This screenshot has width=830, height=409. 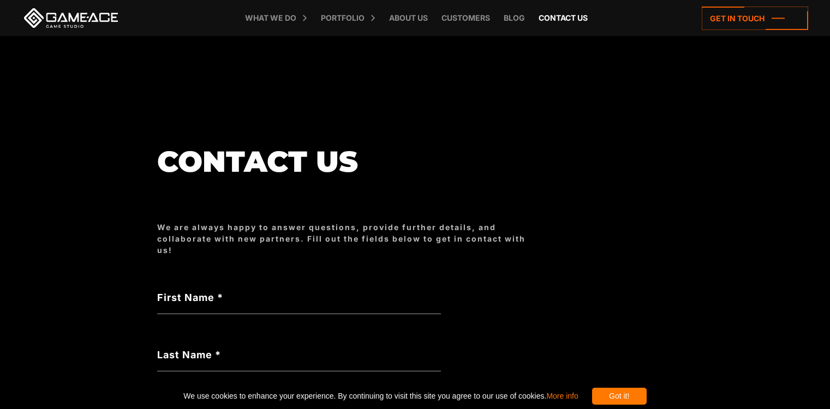 I want to click on div: We are always happy to answer questions, provide further details, and collaborate with new partne..., so click(x=348, y=239).